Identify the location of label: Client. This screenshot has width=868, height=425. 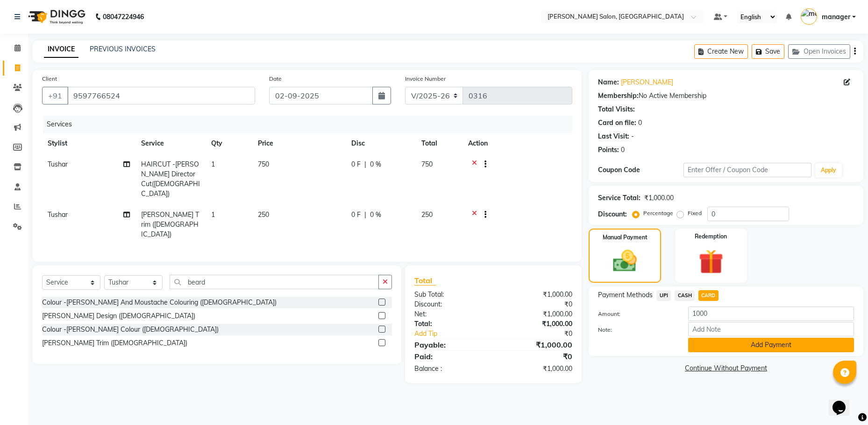
(50, 79).